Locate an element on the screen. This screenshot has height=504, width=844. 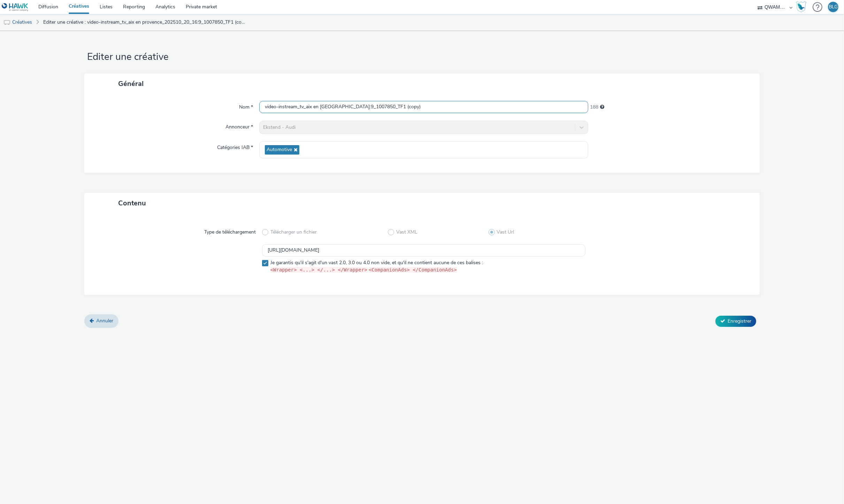
span: Vast Url is located at coordinates (505, 232).